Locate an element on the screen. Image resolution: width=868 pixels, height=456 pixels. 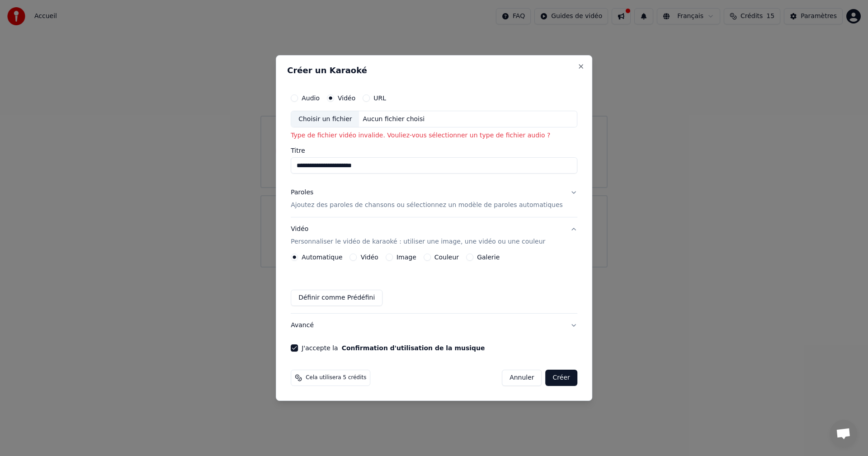
h2: Créer un Karaoké is located at coordinates (434, 70).